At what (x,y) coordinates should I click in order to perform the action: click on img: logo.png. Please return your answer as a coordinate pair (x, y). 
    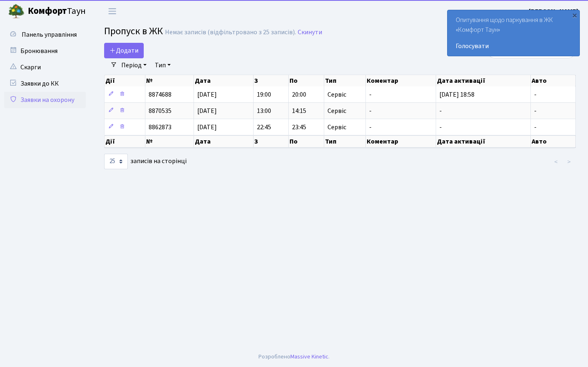
    Looking at the image, I should click on (16, 12).